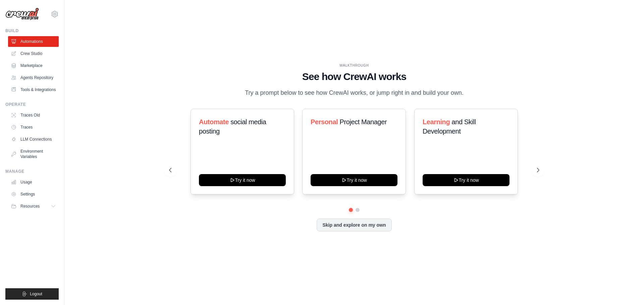  What do you see at coordinates (436, 122) in the screenshot?
I see `span: Learning` at bounding box center [436, 122].